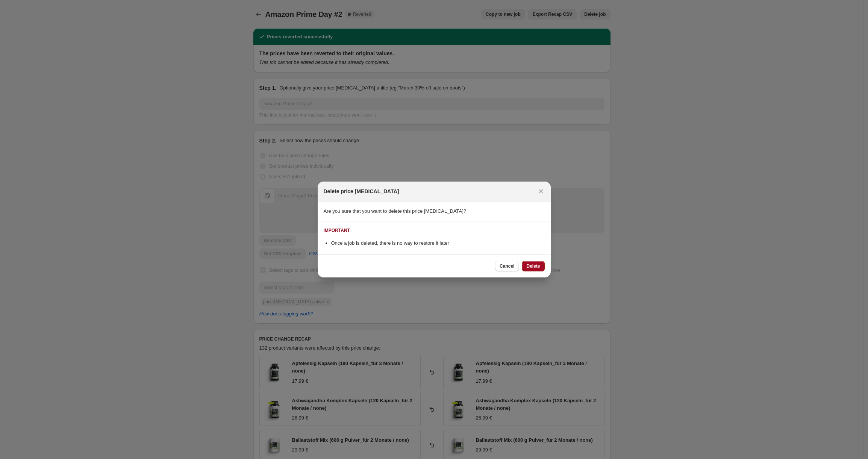 The image size is (868, 459). Describe the element at coordinates (438, 243) in the screenshot. I see `li: Once a job is deleted, there is no way to restore it later` at that location.